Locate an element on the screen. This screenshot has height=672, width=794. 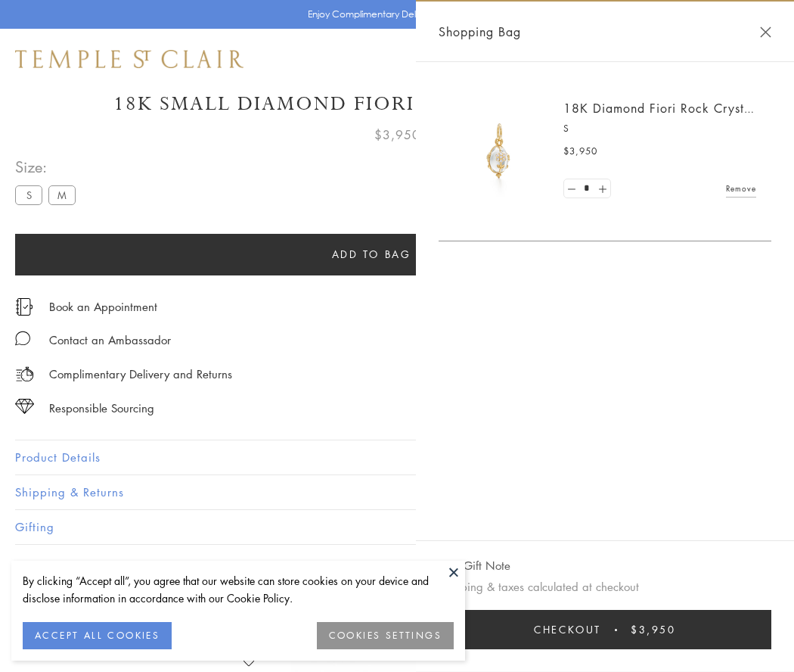
img: icon_sourcing.svg is located at coordinates (24, 406).